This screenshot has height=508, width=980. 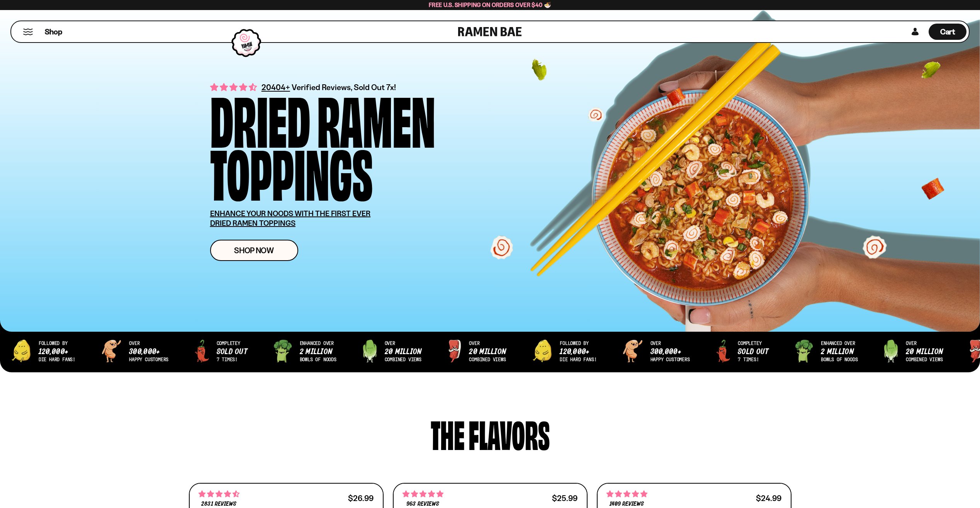 I want to click on div: Cart, so click(x=948, y=32).